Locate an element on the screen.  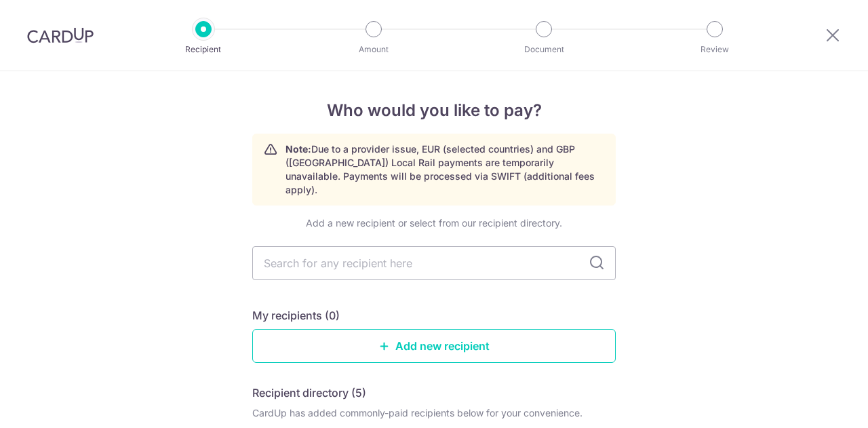
h5: Recipient directory (5) is located at coordinates (309, 393).